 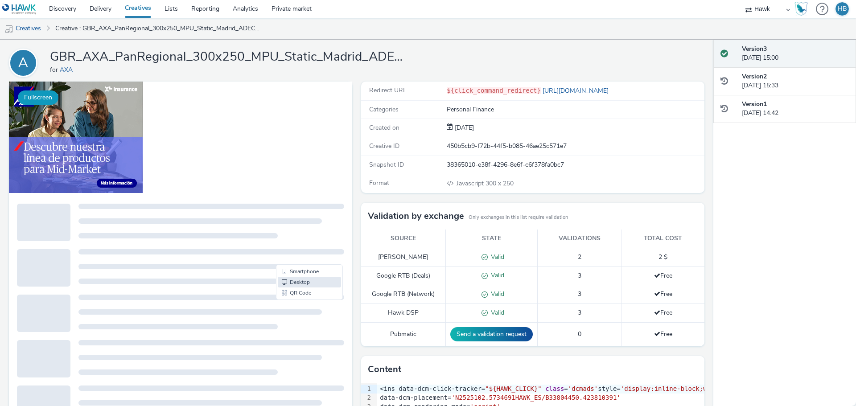 What do you see at coordinates (295, 190) in the screenshot?
I see `span: Smartphone` at bounding box center [295, 190].